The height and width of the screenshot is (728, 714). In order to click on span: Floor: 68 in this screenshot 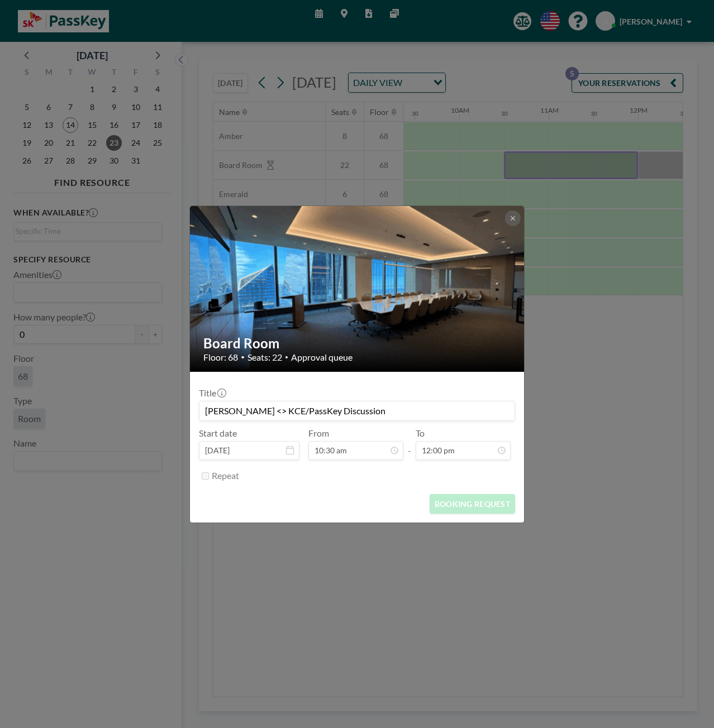, I will do `click(221, 357)`.